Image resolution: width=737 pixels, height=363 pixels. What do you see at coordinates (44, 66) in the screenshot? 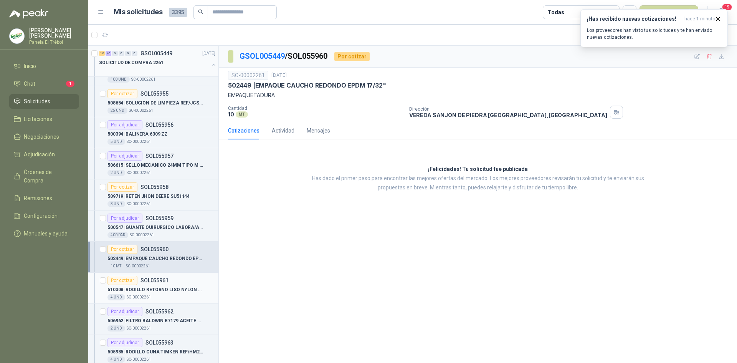
I see `a: Inicio` at bounding box center [44, 66].